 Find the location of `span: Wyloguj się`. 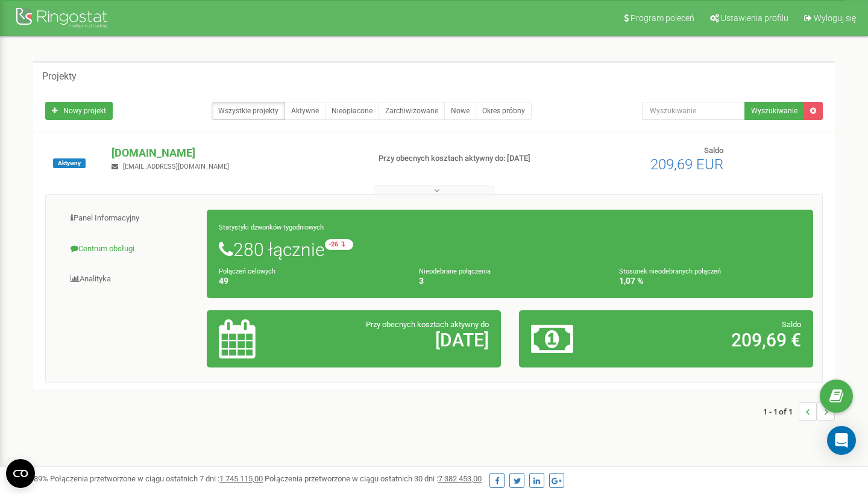

span: Wyloguj się is located at coordinates (835, 18).